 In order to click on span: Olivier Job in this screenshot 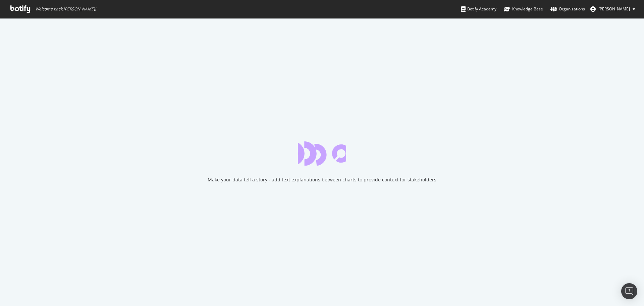, I will do `click(614, 9)`.